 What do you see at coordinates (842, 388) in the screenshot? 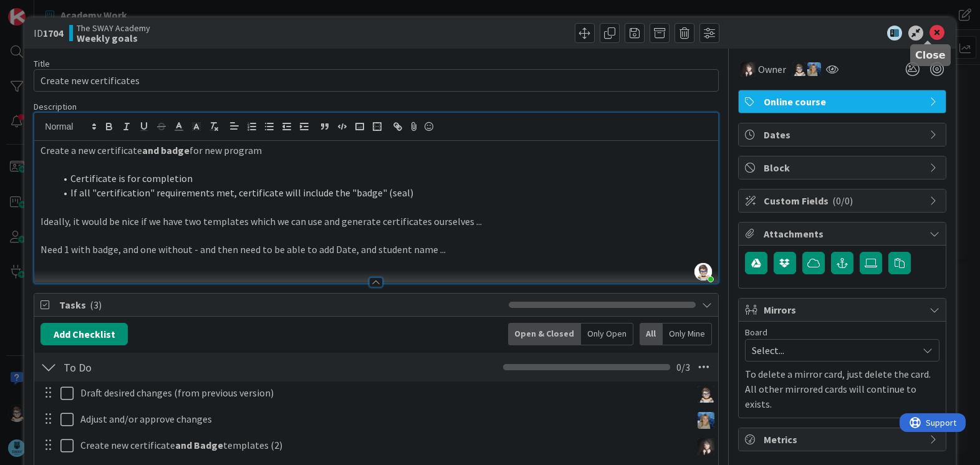
I see `p: To delete a mirror card, just delete the card. All other mirrored cards will continue to exists.` at bounding box center [842, 388].